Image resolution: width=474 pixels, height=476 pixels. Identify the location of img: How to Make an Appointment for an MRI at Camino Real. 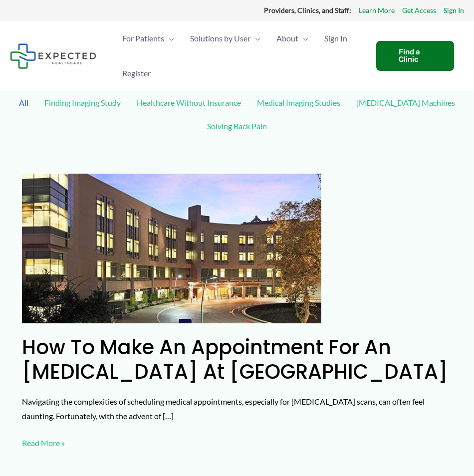
(172, 249).